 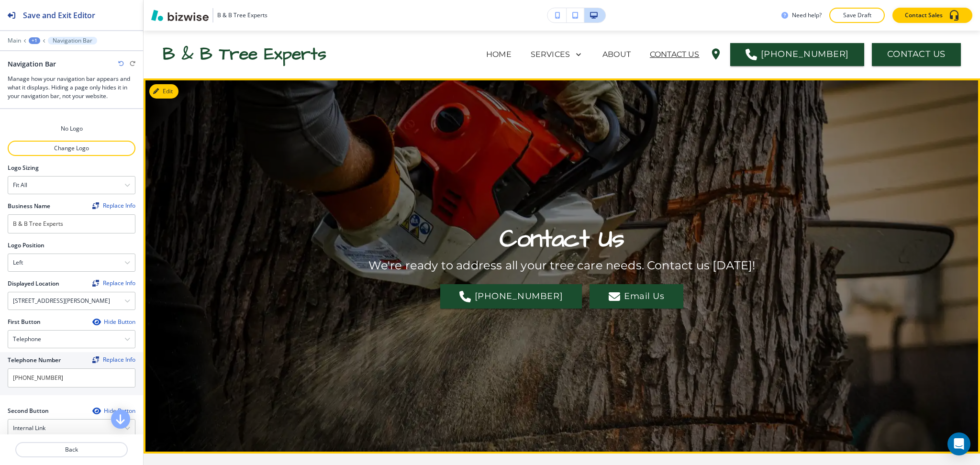 I want to click on h4: Internal Link, so click(x=29, y=428).